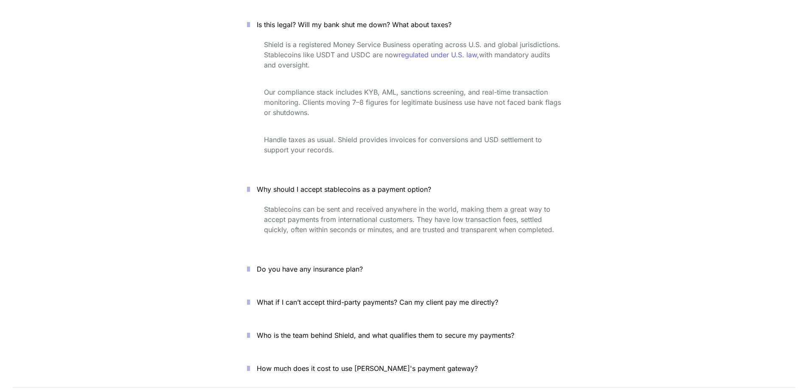 Image resolution: width=808 pixels, height=390 pixels. Describe the element at coordinates (344, 189) in the screenshot. I see `span: Why should I accept stablecoins as a payment option?` at that location.